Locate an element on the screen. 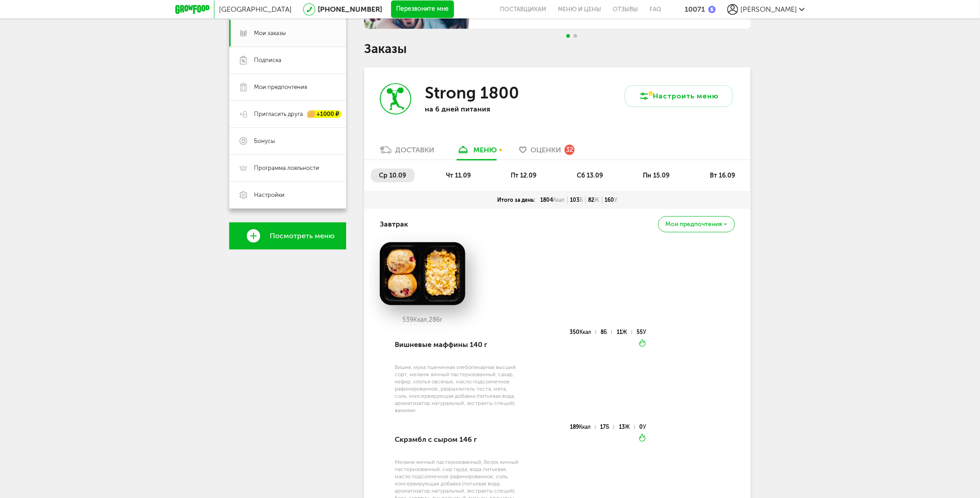 The height and width of the screenshot is (498, 980). a: Подписка is located at coordinates (287, 60).